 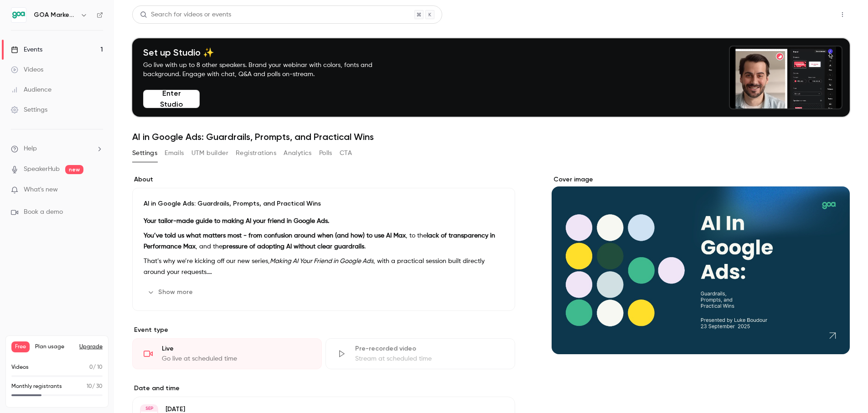 What do you see at coordinates (54, 347) in the screenshot?
I see `span: Plan usage` at bounding box center [54, 347].